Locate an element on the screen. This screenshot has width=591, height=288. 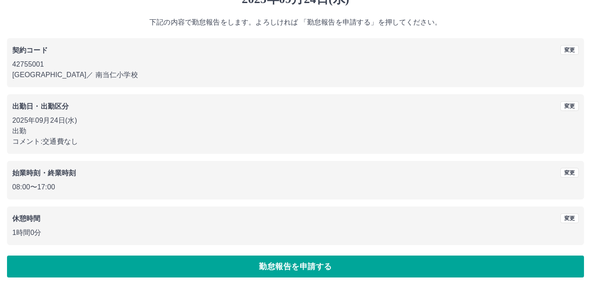
button: 勤怠報告を申請する is located at coordinates (295, 266).